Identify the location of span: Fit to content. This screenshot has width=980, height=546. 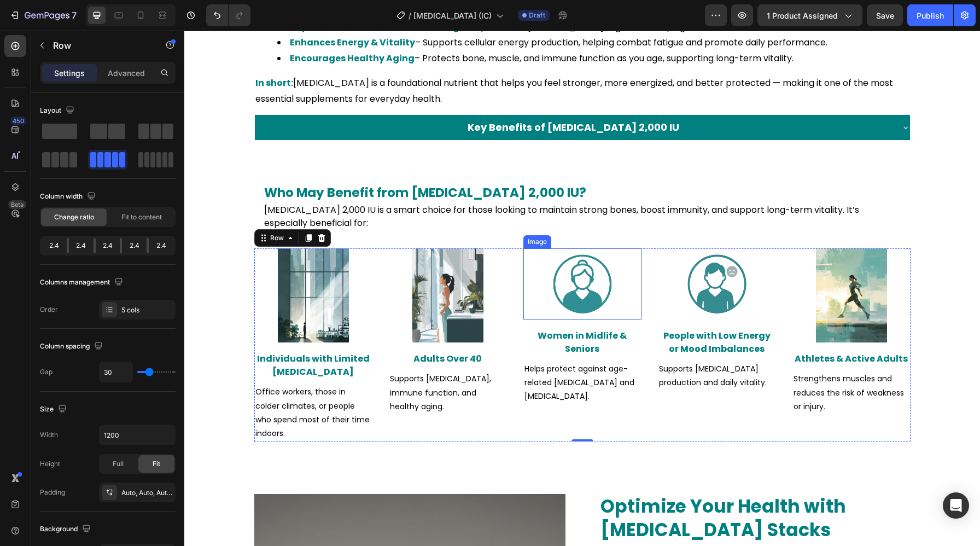
(141, 217).